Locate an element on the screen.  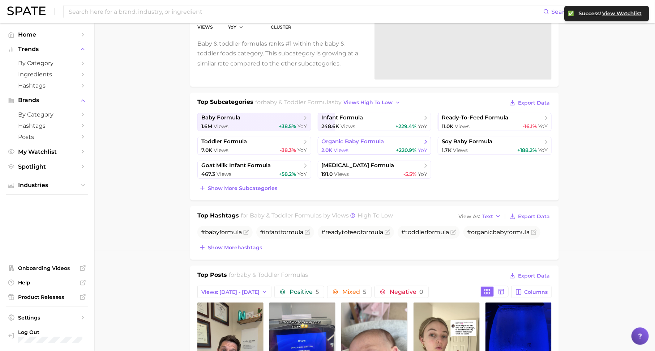
button: Show morehashtags is located at coordinates (231, 247).